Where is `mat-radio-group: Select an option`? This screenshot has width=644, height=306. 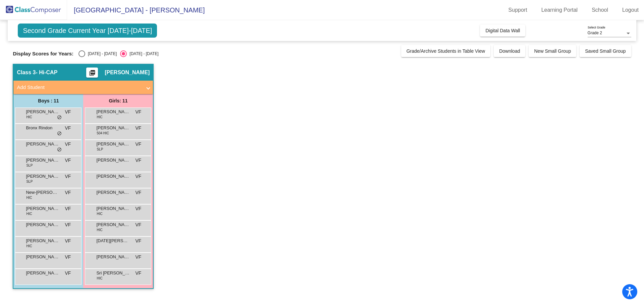 mat-radio-group: Select an option is located at coordinates (118, 54).